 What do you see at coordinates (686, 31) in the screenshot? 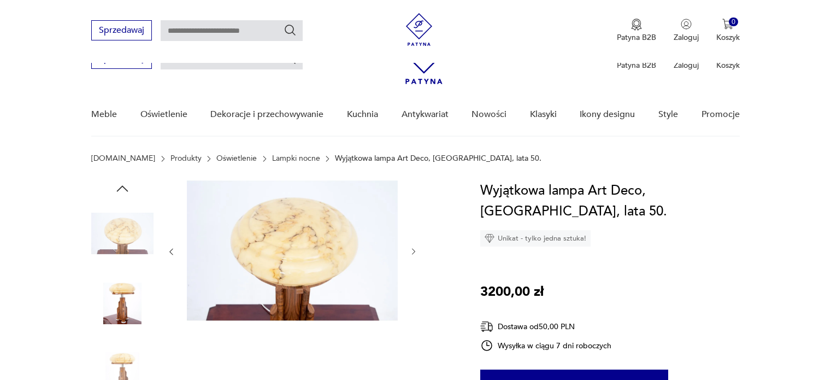
I see `button: Zaloguj` at bounding box center [686, 31].